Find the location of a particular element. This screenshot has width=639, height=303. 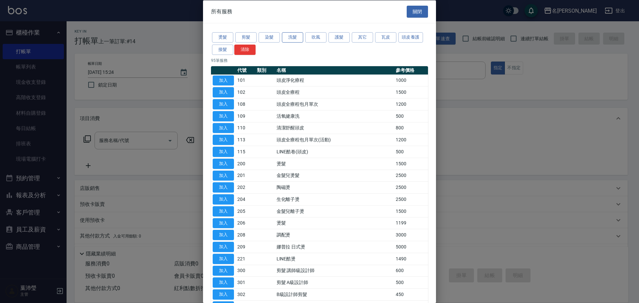

td: 600 is located at coordinates (411, 271).